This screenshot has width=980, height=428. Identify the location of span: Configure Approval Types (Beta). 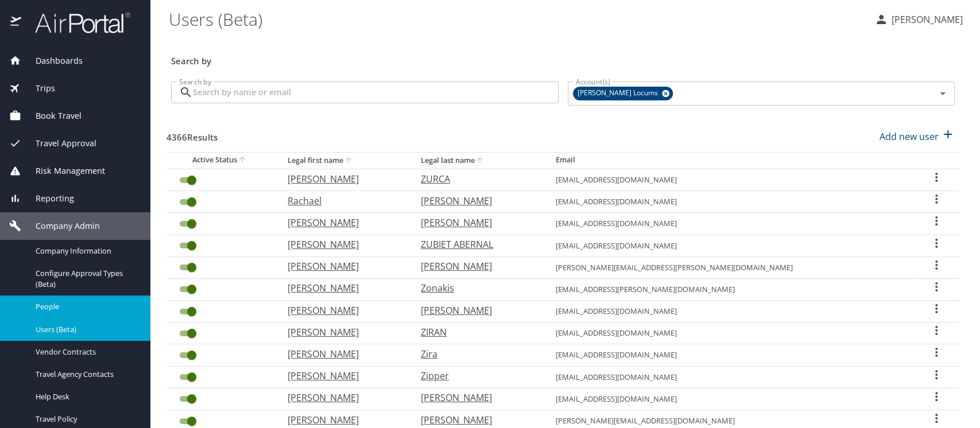
(86, 279).